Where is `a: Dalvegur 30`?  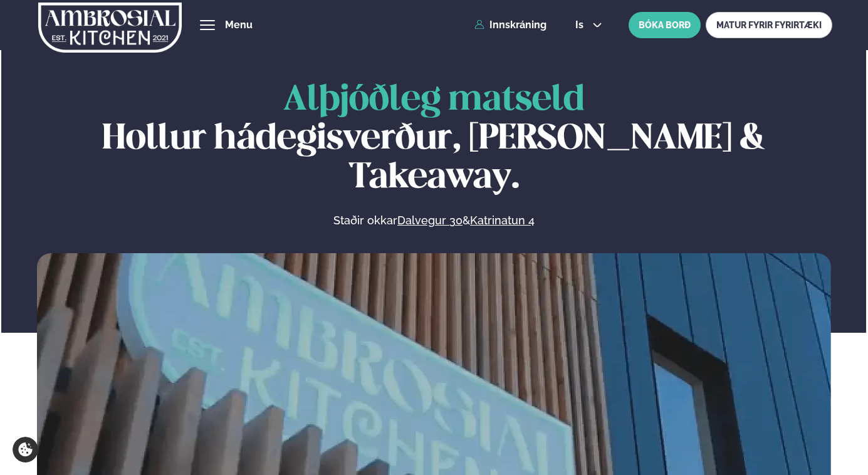
a: Dalvegur 30 is located at coordinates (430, 220).